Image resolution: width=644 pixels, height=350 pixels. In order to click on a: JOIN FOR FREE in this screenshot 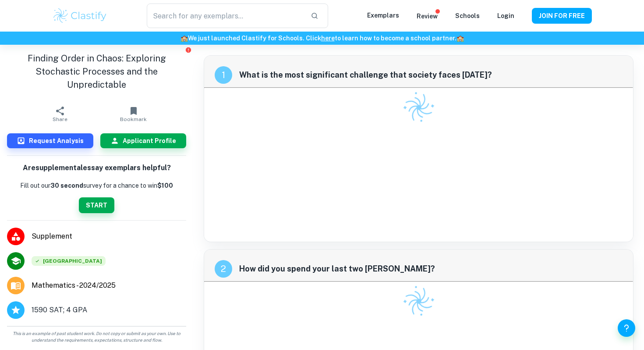, I will do `click(561, 16)`.